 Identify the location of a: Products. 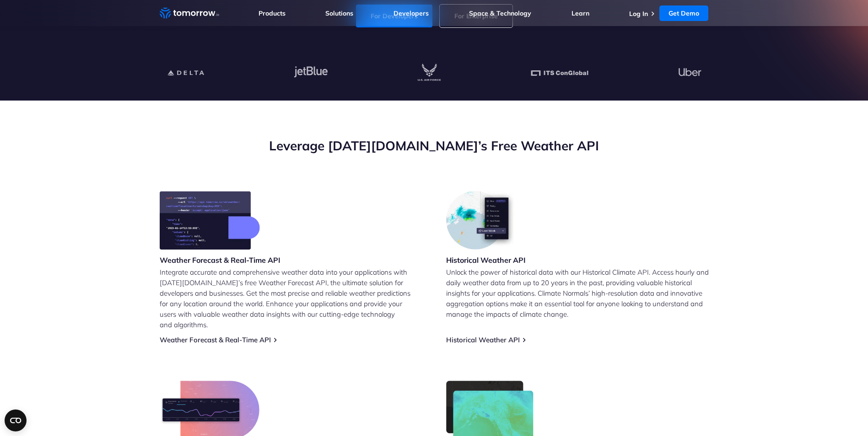
(272, 13).